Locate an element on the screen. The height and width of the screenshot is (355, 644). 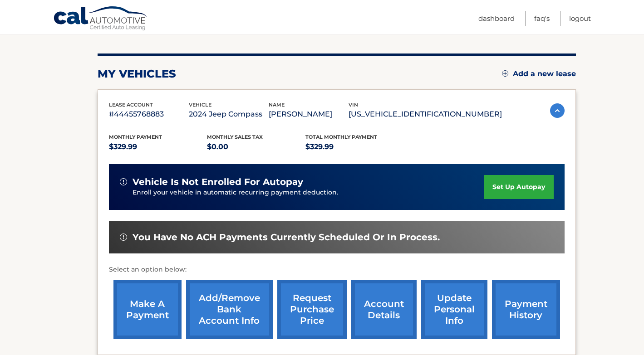
span: Total Monthly Payment is located at coordinates (341, 137).